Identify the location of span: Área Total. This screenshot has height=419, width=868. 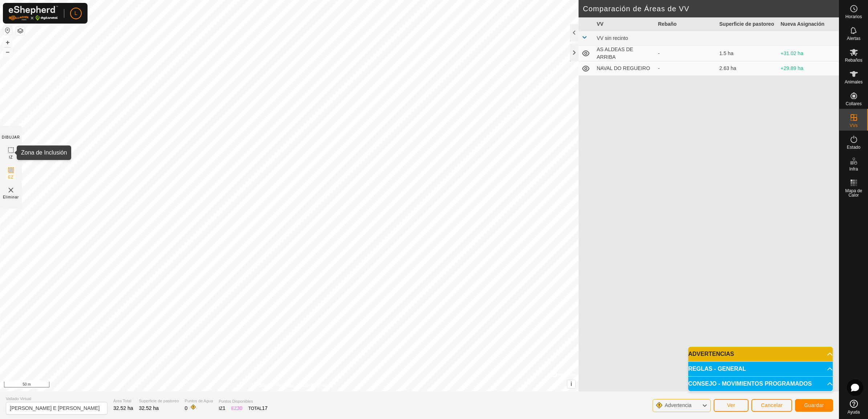
(123, 401).